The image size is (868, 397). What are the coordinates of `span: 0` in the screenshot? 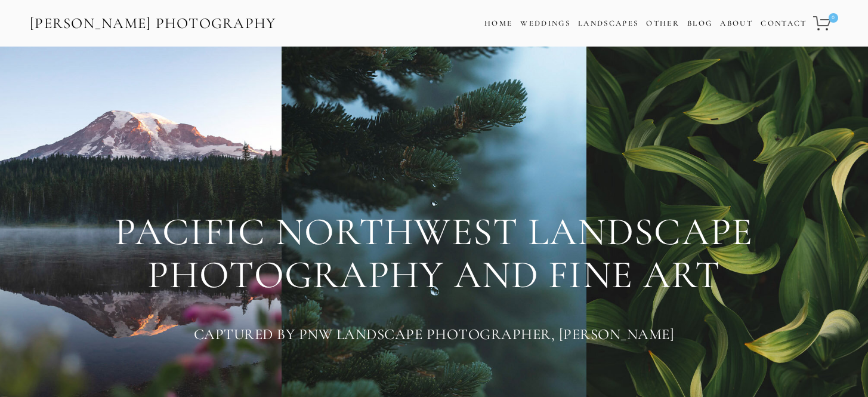 It's located at (833, 18).